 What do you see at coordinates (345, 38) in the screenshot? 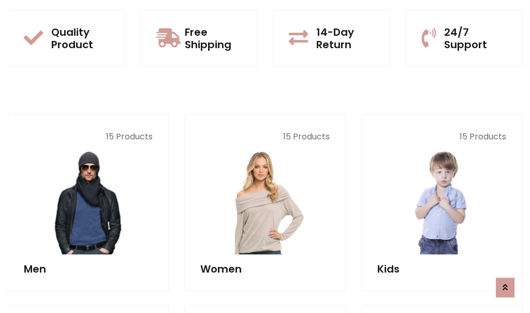
I see `h5: 14-Day Return` at bounding box center [345, 38].